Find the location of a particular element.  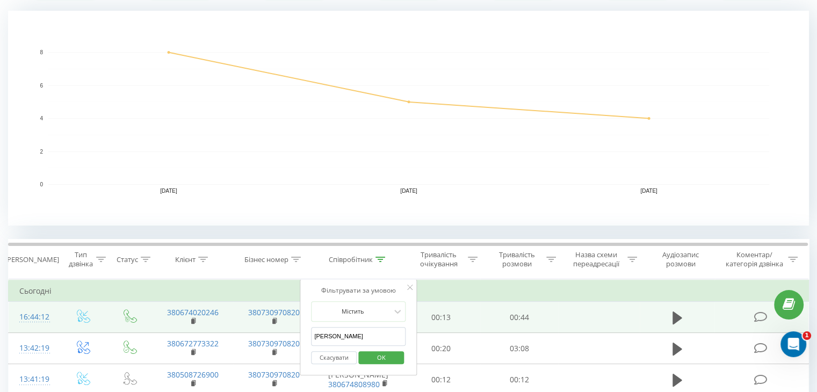

div: A chart. is located at coordinates (408, 118).